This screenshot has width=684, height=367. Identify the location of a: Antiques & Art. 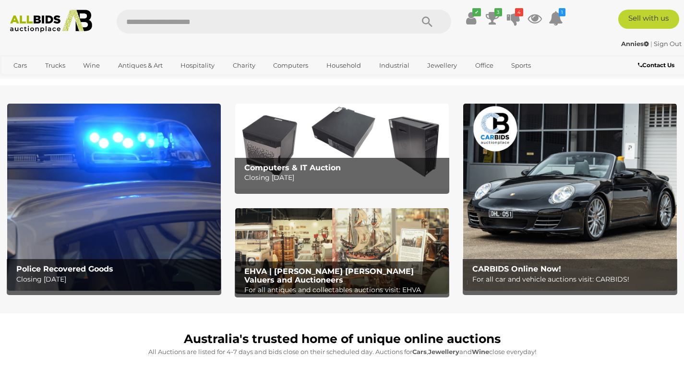
(140, 65).